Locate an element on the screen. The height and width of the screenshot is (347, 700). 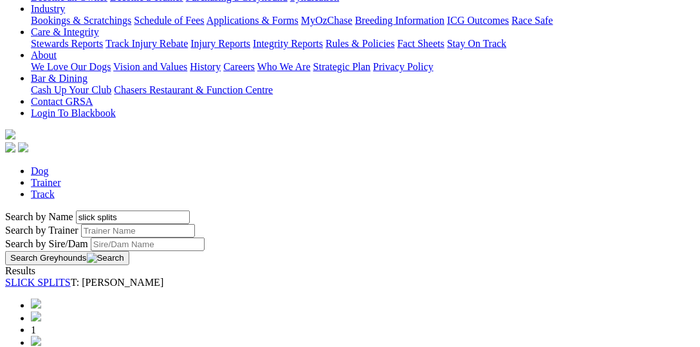
a: History is located at coordinates (205, 66).